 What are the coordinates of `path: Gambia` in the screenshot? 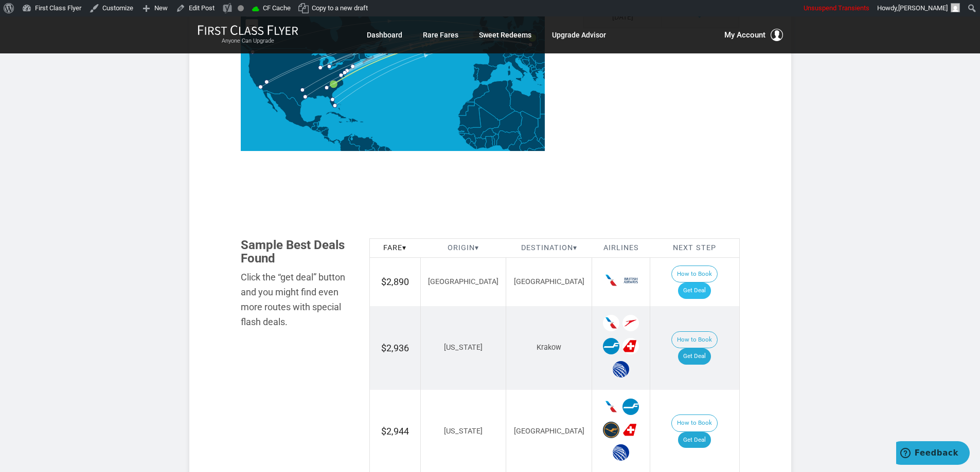 It's located at (461, 131).